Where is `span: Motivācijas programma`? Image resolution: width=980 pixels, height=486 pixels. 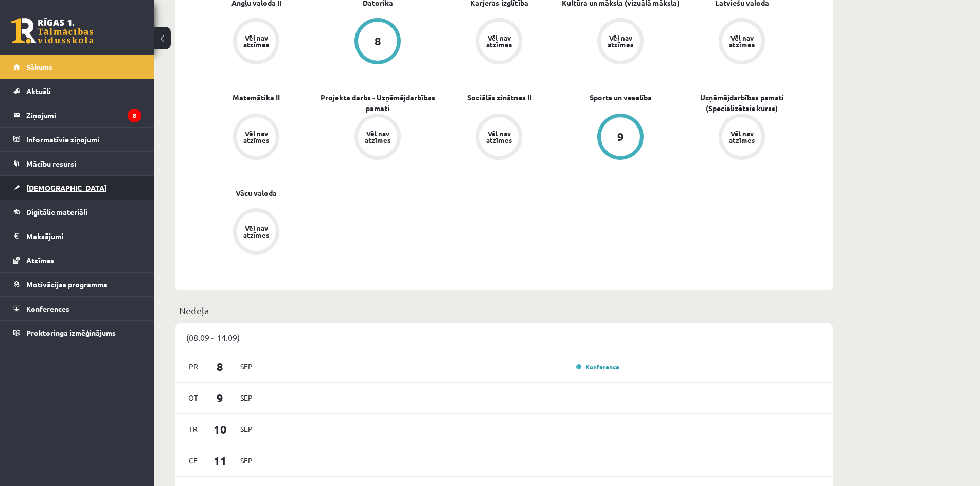
span: Motivācijas programma is located at coordinates (67, 285).